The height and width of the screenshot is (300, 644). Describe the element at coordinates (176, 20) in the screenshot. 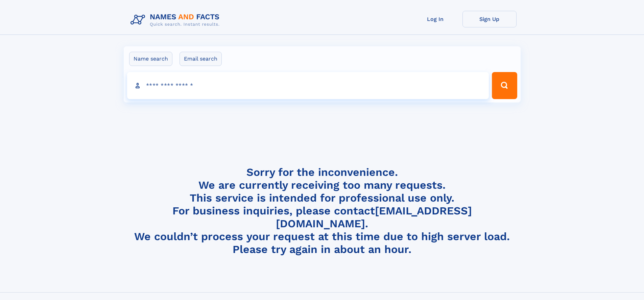

I see `img: Logo Names and Facts` at that location.